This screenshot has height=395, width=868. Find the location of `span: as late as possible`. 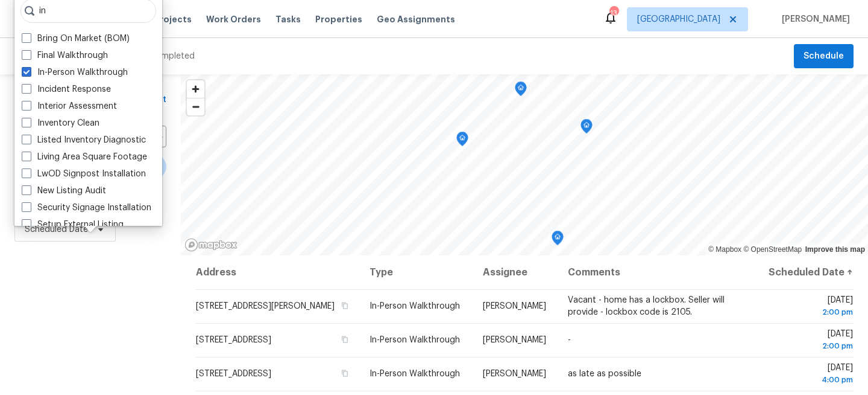

span: as late as possible is located at coordinates (605, 374).